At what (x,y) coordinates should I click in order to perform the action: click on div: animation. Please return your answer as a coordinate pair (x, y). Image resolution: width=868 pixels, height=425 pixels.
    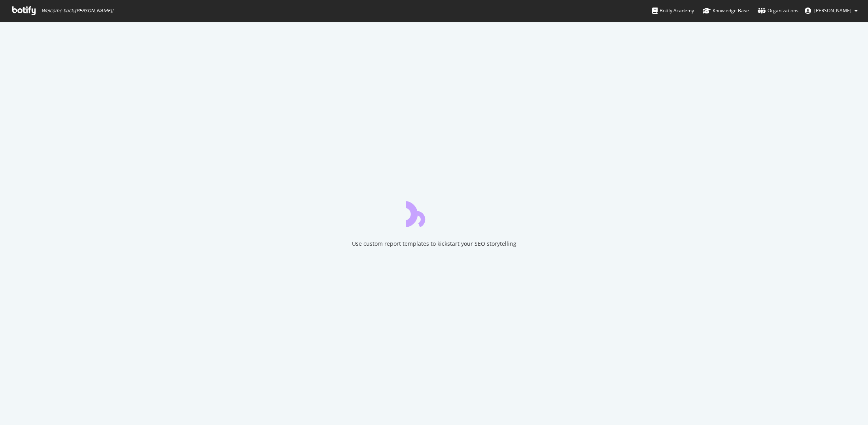
    Looking at the image, I should click on (434, 212).